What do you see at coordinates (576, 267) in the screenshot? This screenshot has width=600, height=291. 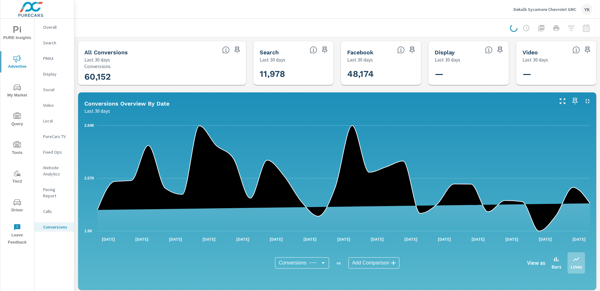 I see `p: Lines` at bounding box center [576, 267].